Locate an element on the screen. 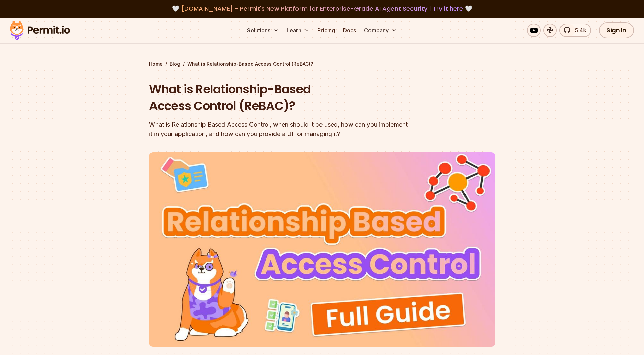  img: What is Relationship-Based Access Control (ReBAC)? is located at coordinates (322, 249).